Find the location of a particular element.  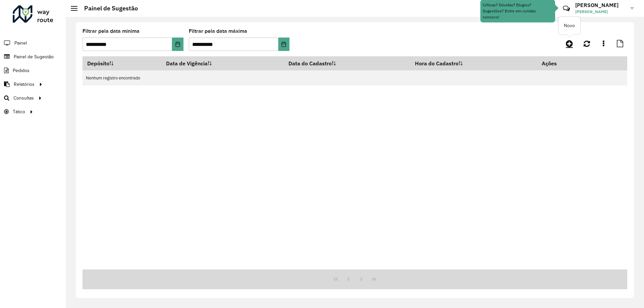

th: Data do Cadastro is located at coordinates (347, 63).